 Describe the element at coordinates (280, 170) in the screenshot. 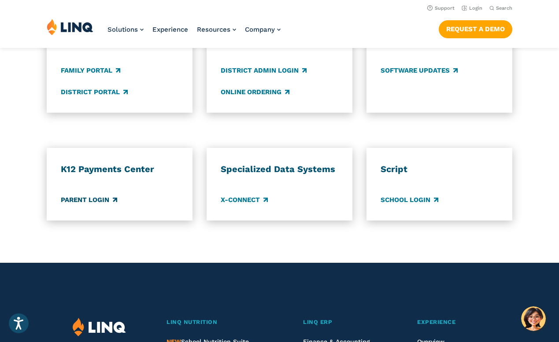

I see `h3: Specialized Data Systems` at that location.